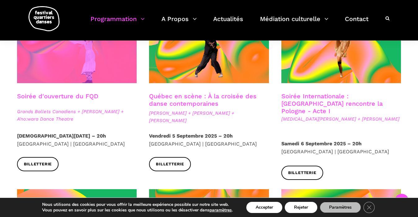 Image resolution: width=418 pixels, height=217 pixels. What do you see at coordinates (264, 208) in the screenshot?
I see `button: Accepter` at bounding box center [264, 208].